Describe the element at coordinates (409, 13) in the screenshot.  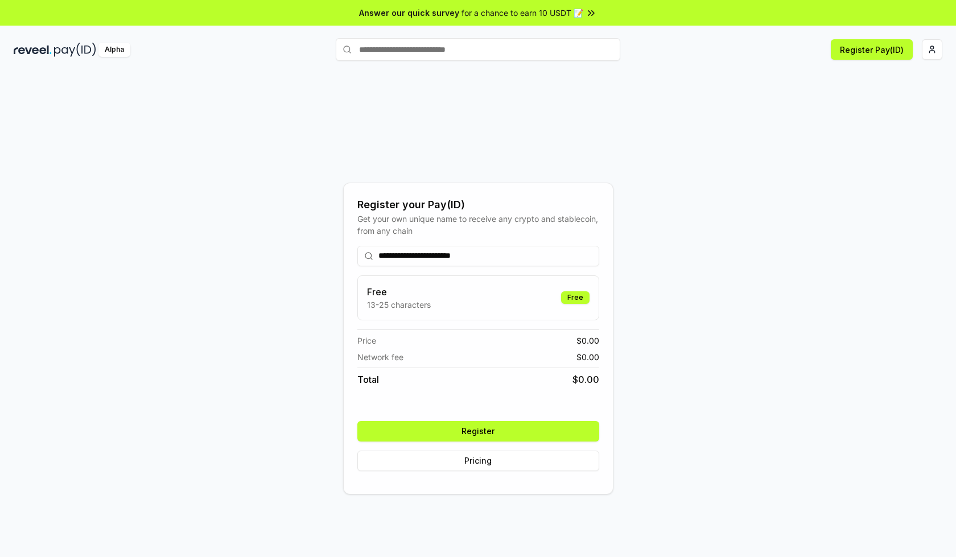
I see `span: Answer our quick survey` at that location.